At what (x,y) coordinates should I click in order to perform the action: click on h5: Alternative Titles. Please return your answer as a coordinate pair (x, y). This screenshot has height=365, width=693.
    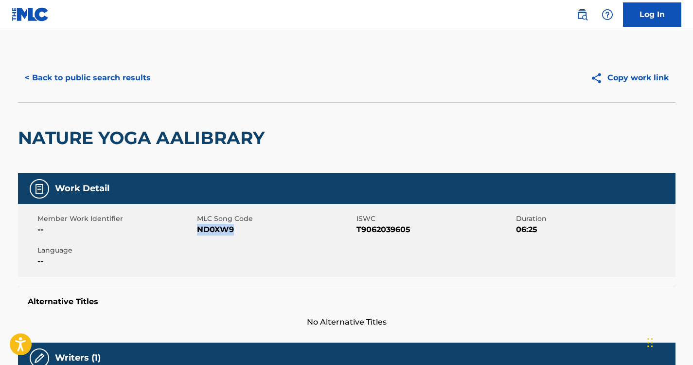
    Looking at the image, I should click on (347, 301).